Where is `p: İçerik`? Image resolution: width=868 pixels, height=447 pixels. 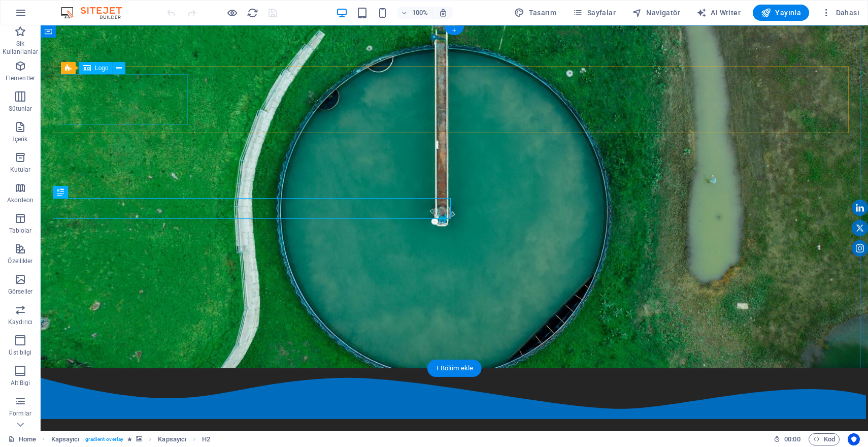 p: İçerik is located at coordinates (20, 139).